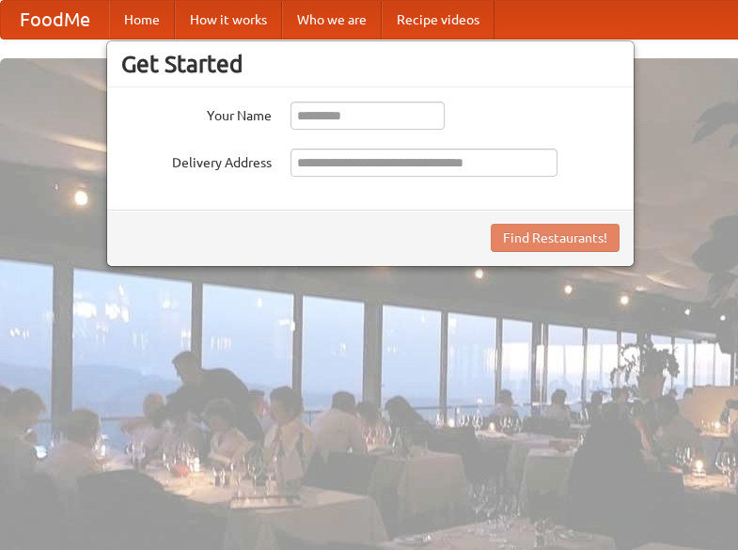 This screenshot has height=550, width=738. I want to click on a: FoodMe, so click(55, 20).